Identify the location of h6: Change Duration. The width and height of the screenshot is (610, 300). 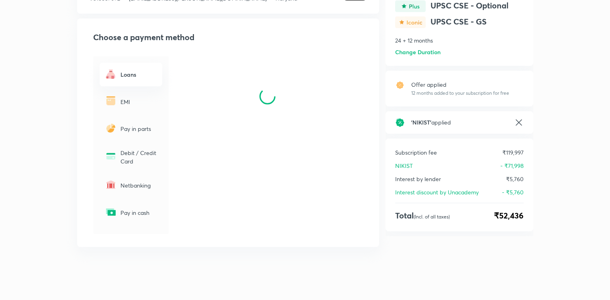
(418, 52).